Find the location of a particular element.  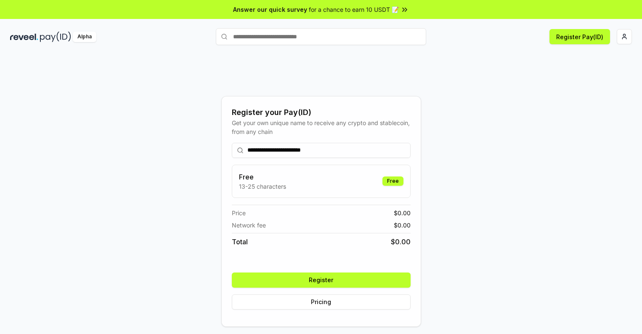

div: Alpha is located at coordinates (85, 37).